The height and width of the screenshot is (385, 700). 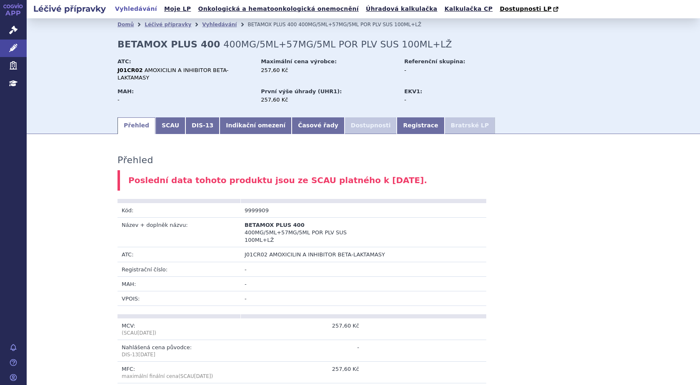 What do you see at coordinates (179, 299) in the screenshot?
I see `td: VPOIS:` at bounding box center [179, 299].